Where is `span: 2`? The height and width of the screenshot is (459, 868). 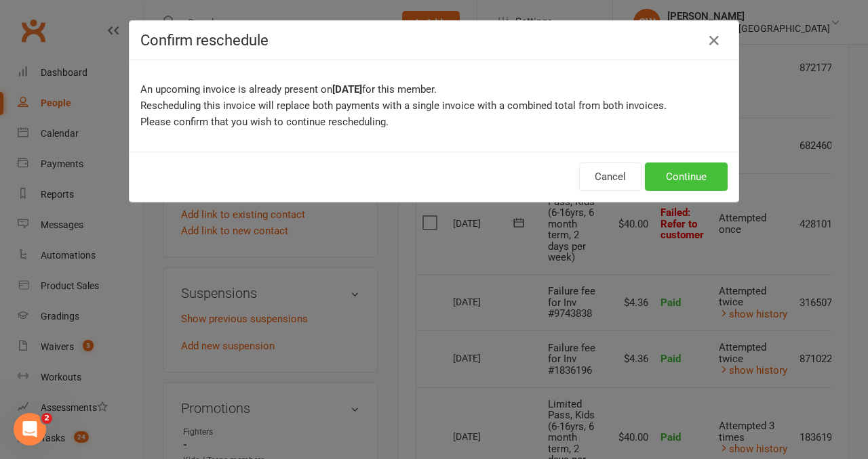 span: 2 is located at coordinates (47, 419).